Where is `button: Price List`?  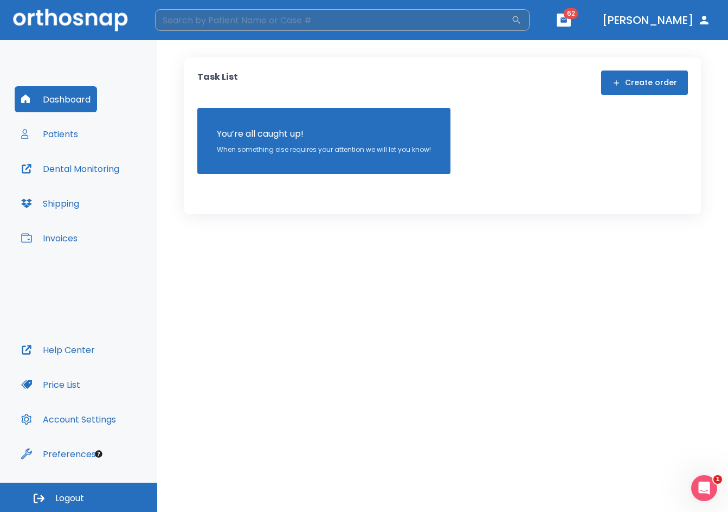
button: Price List is located at coordinates (50, 384).